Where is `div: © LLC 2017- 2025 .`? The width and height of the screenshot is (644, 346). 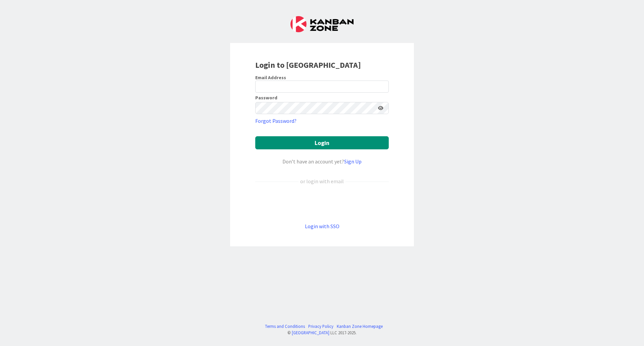 div: © LLC 2017- 2025 . is located at coordinates (322, 332).